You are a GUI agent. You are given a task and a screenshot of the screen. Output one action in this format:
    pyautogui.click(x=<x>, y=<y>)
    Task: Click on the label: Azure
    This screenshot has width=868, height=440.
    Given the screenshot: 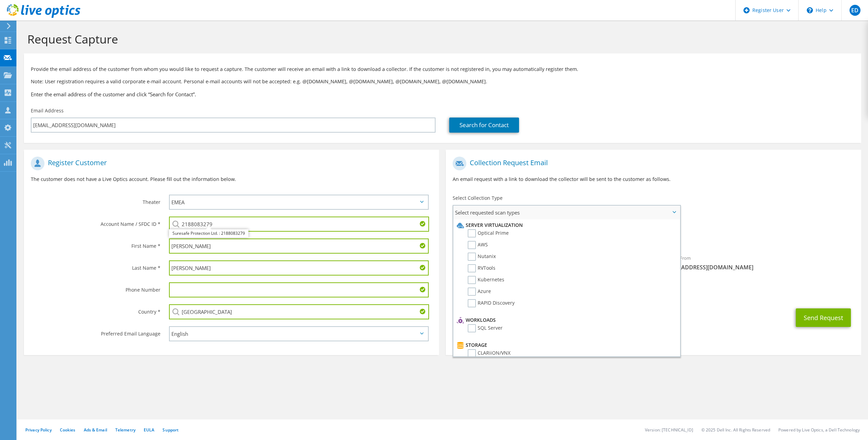 What is the action you would take?
    pyautogui.click(x=479, y=291)
    